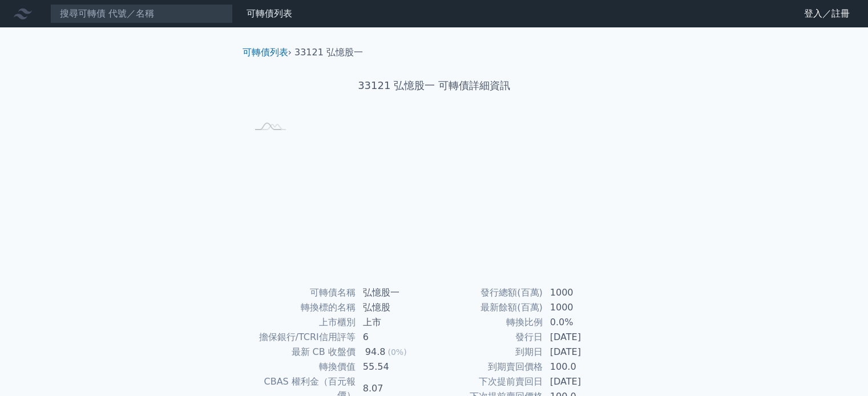 This screenshot has height=396, width=868. What do you see at coordinates (395, 337) in the screenshot?
I see `td: 6` at bounding box center [395, 337].